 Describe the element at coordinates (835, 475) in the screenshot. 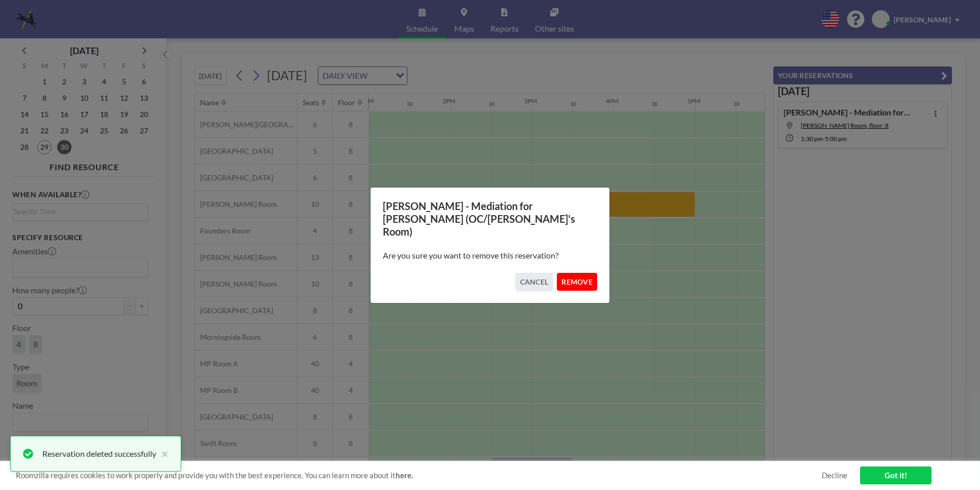

I see `a: Decline` at that location.